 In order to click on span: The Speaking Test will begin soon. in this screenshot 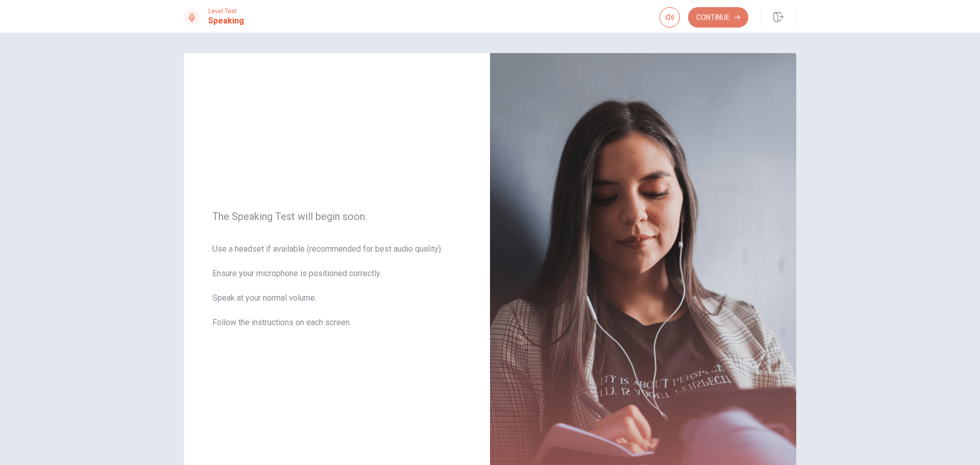, I will do `click(337, 217)`.